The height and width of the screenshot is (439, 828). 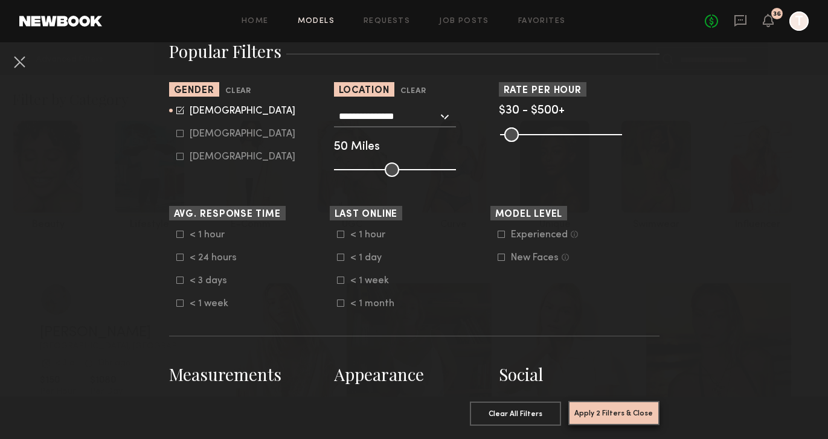 I want to click on span: Model Level, so click(x=529, y=214).